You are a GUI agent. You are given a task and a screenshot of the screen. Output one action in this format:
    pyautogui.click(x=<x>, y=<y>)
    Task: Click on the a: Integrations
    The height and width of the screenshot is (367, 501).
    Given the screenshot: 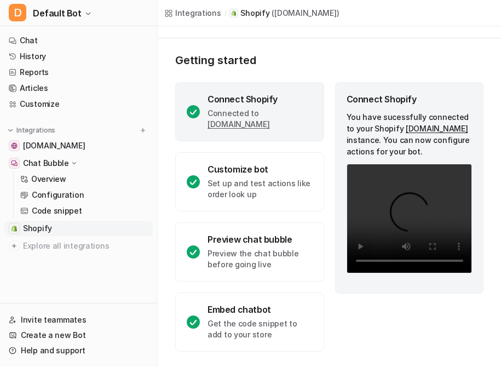 What is the action you would take?
    pyautogui.click(x=193, y=13)
    